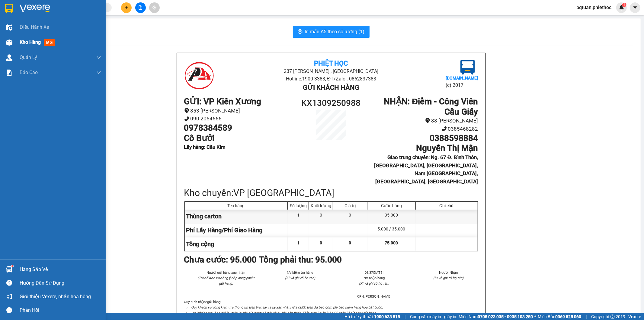 The height and width of the screenshot is (320, 644). I want to click on li: 090 2054666, so click(239, 119).